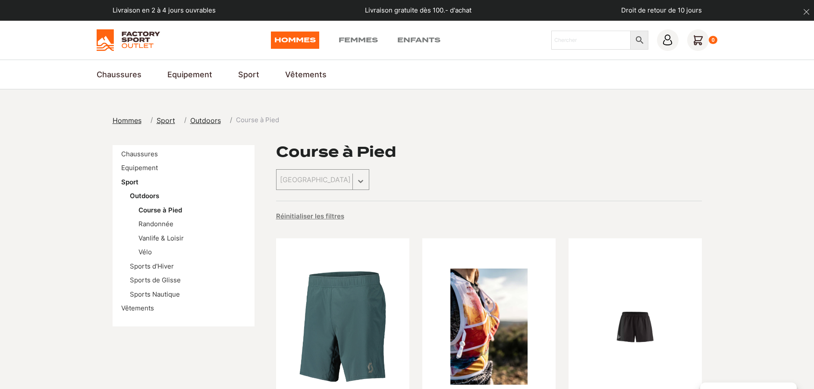 The width and height of the screenshot is (814, 389). Describe the element at coordinates (161, 238) in the screenshot. I see `a: Vanlife & Loisir` at that location.